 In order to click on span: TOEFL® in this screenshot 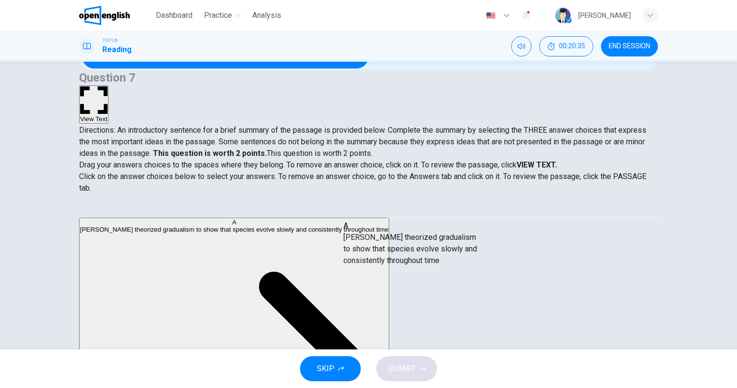, I will do `click(110, 41)`.